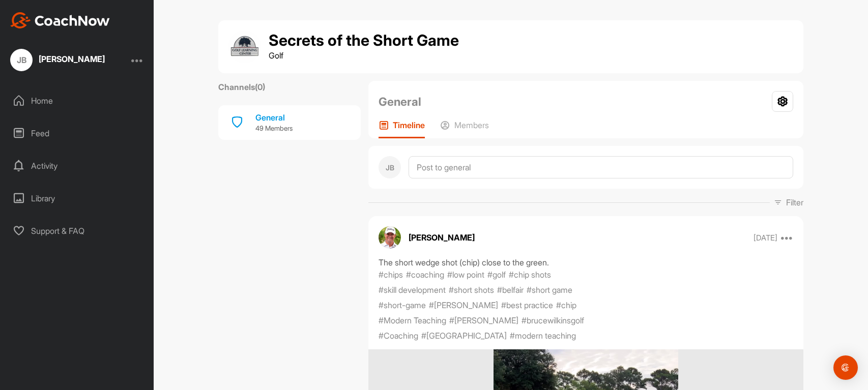  What do you see at coordinates (77, 231) in the screenshot?
I see `div: Support & FAQ` at bounding box center [77, 231].